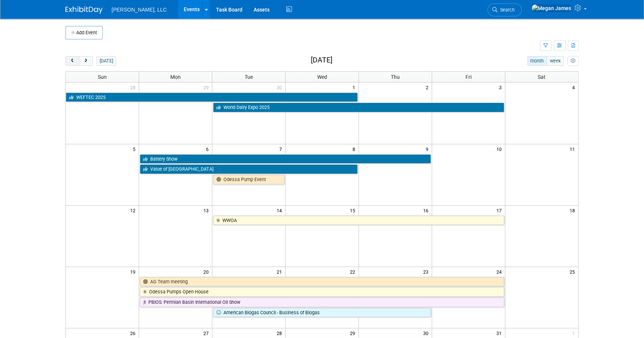  Describe the element at coordinates (207, 272) in the screenshot. I see `span: 20` at that location.